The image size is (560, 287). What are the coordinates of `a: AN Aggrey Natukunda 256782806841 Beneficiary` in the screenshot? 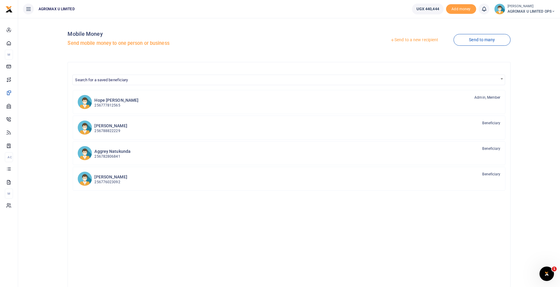 It's located at (289, 153).